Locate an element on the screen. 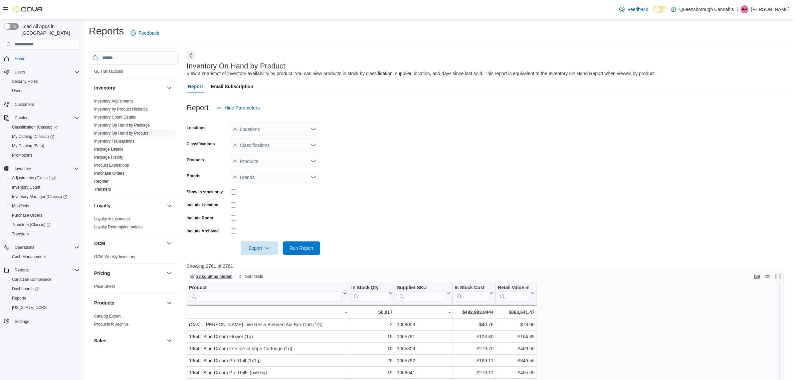 The height and width of the screenshot is (380, 795). span: Dashboards is located at coordinates (44, 289).